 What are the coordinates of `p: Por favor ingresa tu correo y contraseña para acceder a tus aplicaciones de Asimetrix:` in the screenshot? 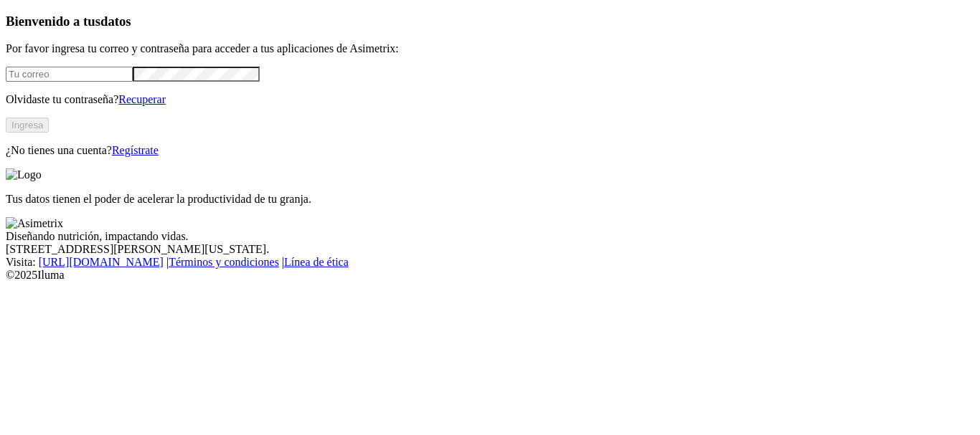 It's located at (490, 48).